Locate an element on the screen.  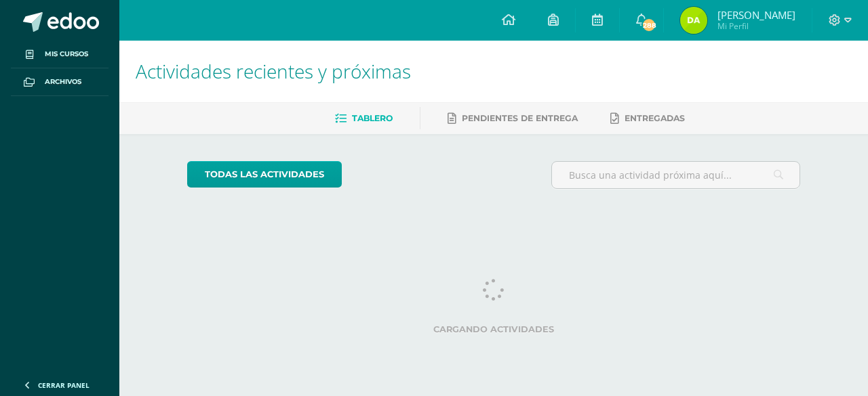
span: 288 is located at coordinates (649, 25).